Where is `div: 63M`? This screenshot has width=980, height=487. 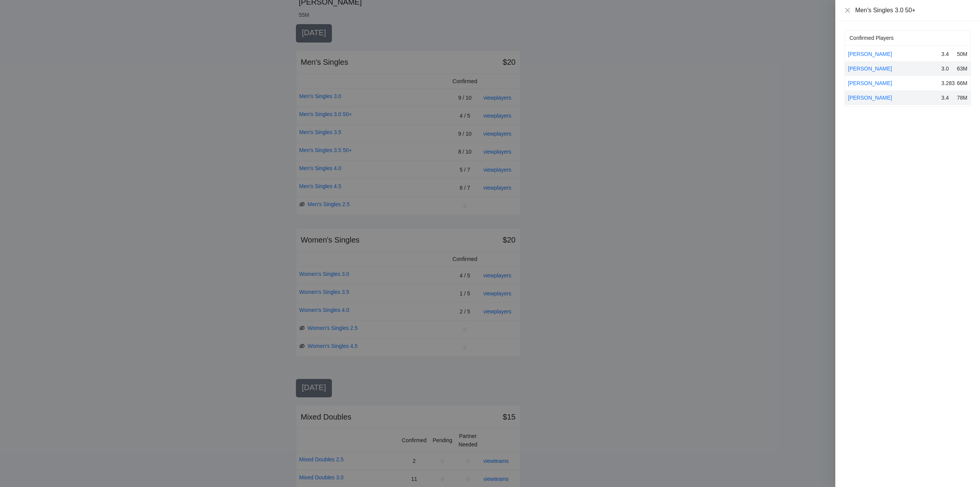
div: 63M is located at coordinates (962, 69).